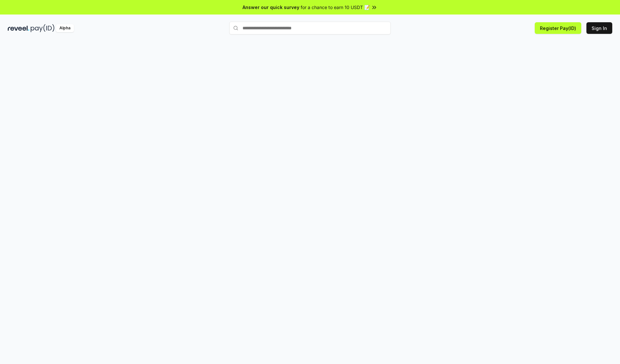 The height and width of the screenshot is (364, 620). What do you see at coordinates (42, 28) in the screenshot?
I see `img: pay_id` at bounding box center [42, 28].